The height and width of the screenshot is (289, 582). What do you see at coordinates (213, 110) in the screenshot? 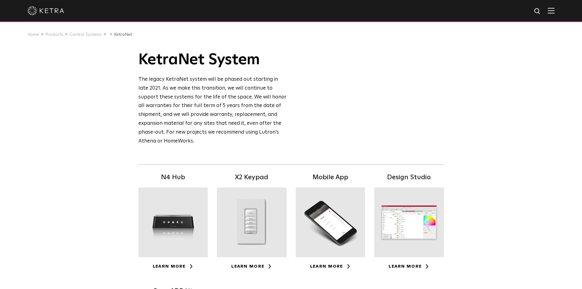
I see `div: The legacy KetraNet system will be phased out starting in late 2021. As we make this transition, ...` at bounding box center [213, 110].